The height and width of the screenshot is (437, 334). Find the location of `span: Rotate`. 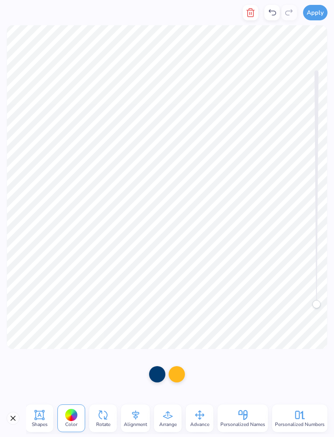

span: Rotate is located at coordinates (103, 425).